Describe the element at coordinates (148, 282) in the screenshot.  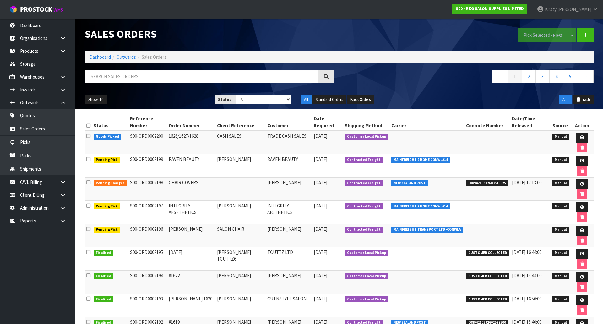
I see `td: S00-ORD0002194` at that location.